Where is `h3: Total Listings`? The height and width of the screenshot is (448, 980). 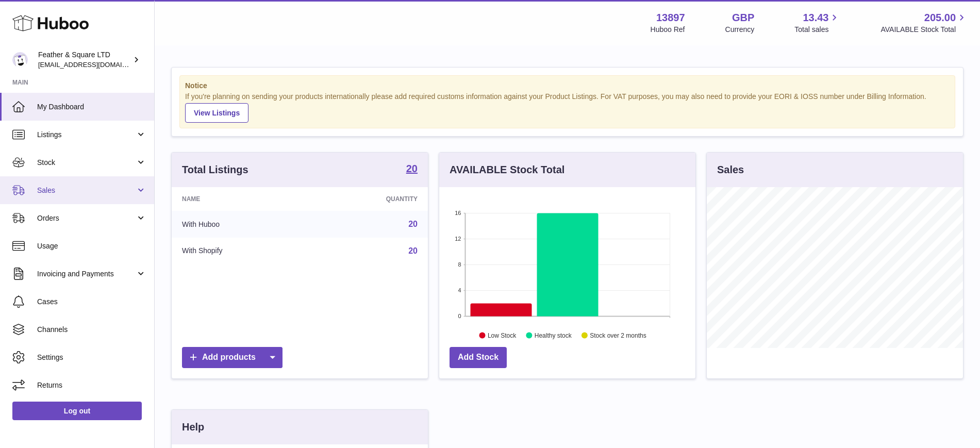 h3: Total Listings is located at coordinates (215, 170).